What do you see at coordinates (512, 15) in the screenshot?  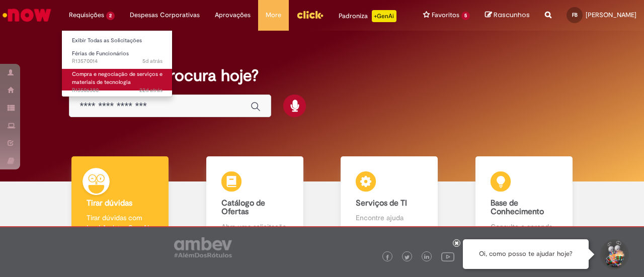 I see `span: Rascunhos` at bounding box center [512, 15].